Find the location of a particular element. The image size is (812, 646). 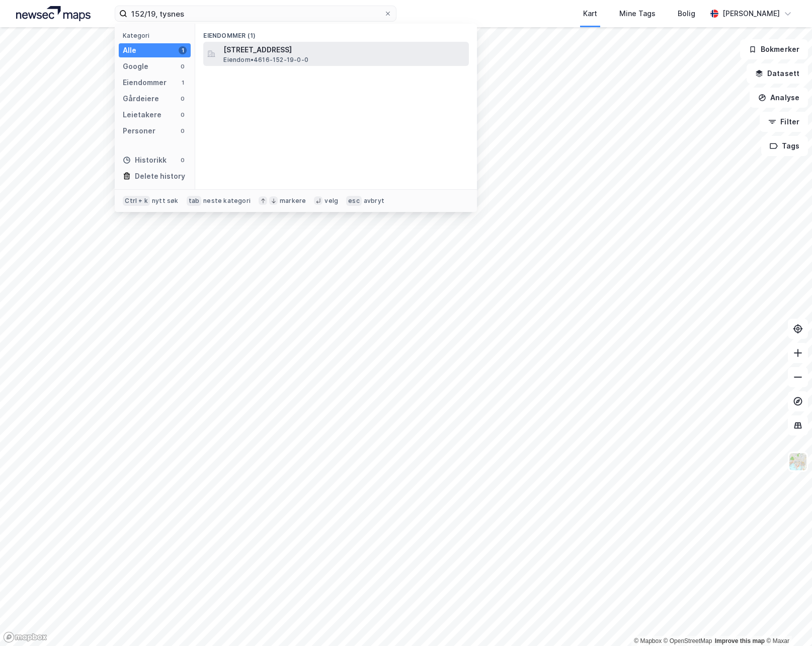

a: Mapbox is located at coordinates (647, 641).